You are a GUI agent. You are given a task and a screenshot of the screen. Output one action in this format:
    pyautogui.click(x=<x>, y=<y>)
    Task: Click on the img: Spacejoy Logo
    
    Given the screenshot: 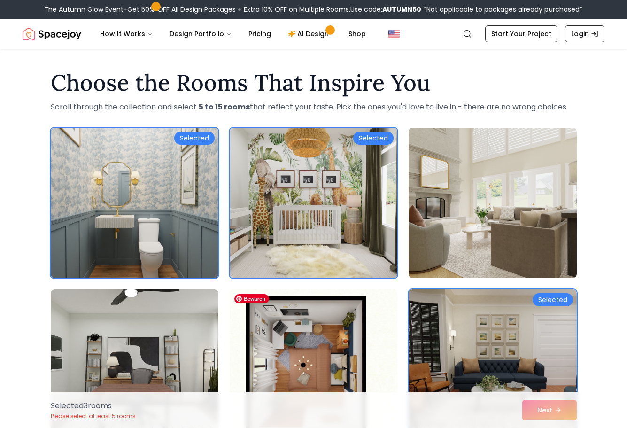 What is the action you would take?
    pyautogui.click(x=52, y=34)
    